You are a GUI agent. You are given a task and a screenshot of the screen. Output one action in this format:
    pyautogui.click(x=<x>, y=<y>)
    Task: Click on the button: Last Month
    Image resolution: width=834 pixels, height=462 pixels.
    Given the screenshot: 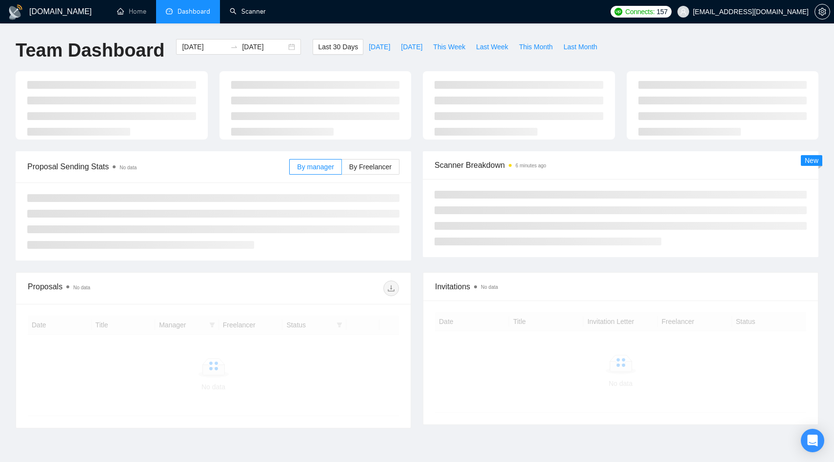 What is the action you would take?
    pyautogui.click(x=580, y=47)
    